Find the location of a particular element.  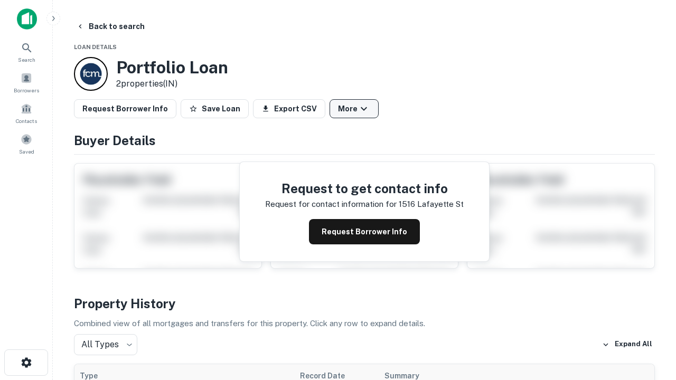

button: Expand All is located at coordinates (627, 345).